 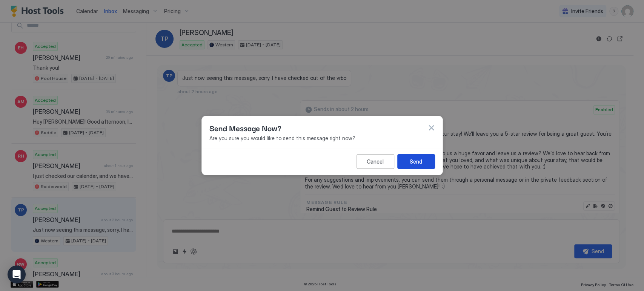 I want to click on button: Cancel, so click(x=375, y=162).